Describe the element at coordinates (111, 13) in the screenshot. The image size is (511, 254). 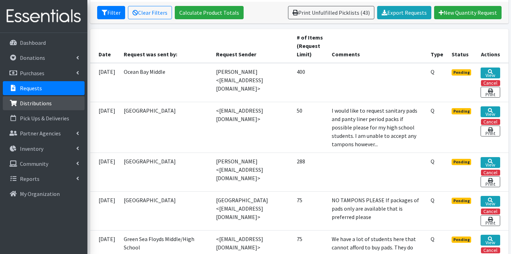
I see `button: Filter` at that location.